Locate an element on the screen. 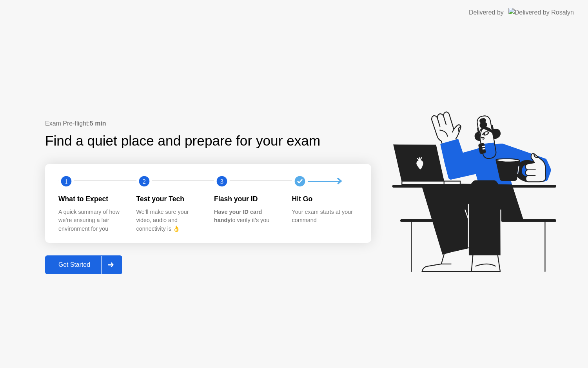 The width and height of the screenshot is (588, 368). div: Your exam starts at your command is located at coordinates (325, 217).